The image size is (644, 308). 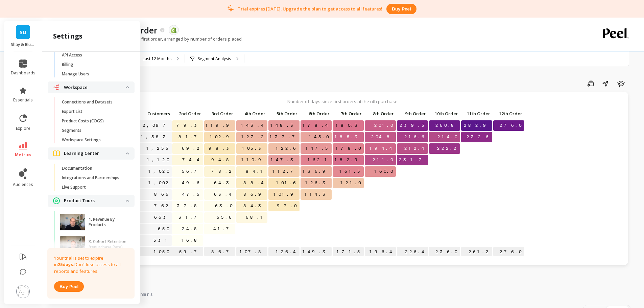 What do you see at coordinates (287, 148) in the screenshot?
I see `span: 122.6` at bounding box center [287, 148].